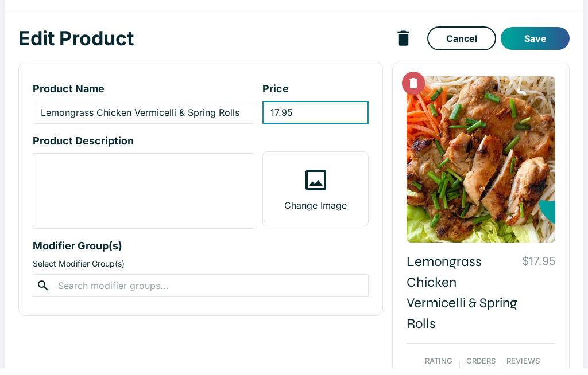 The width and height of the screenshot is (588, 375). I want to click on p: Change Image, so click(315, 213).